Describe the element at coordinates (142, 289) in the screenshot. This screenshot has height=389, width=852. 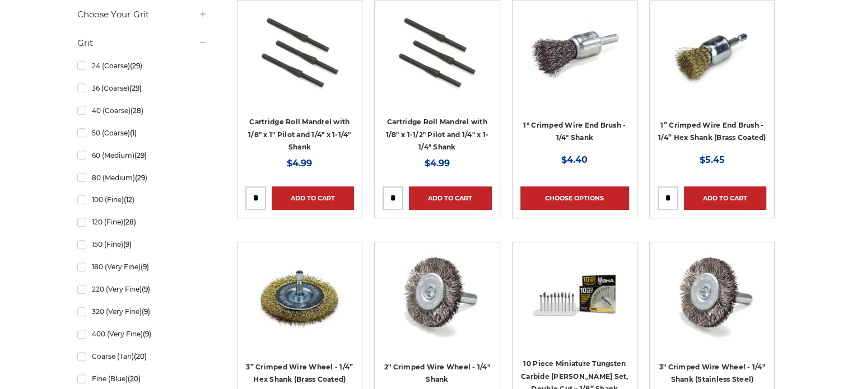
I see `a: 220 (Very Fine)(9)` at that location.